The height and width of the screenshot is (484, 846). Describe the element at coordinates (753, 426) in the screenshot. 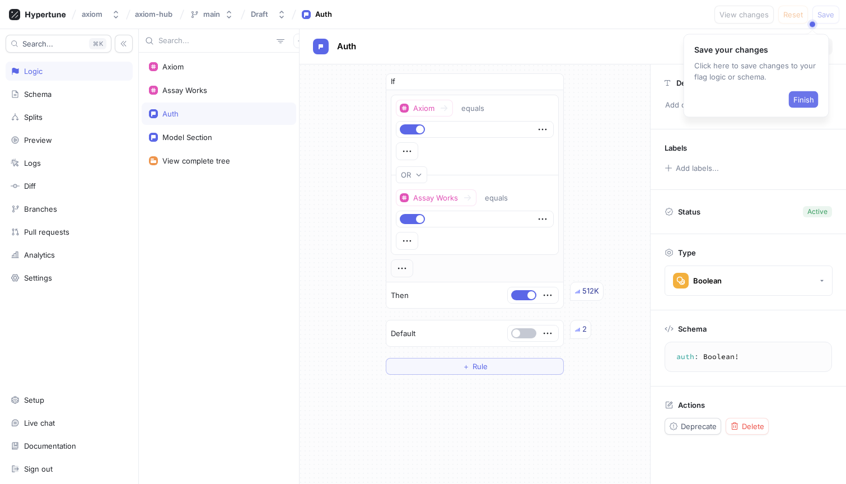

I see `span: Delete` at that location.